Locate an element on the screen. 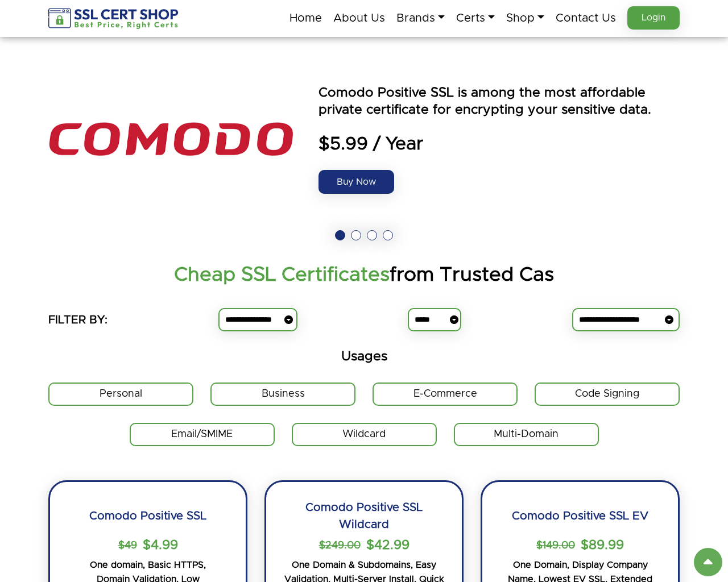 The width and height of the screenshot is (728, 582). span: $42.99 is located at coordinates (388, 546).